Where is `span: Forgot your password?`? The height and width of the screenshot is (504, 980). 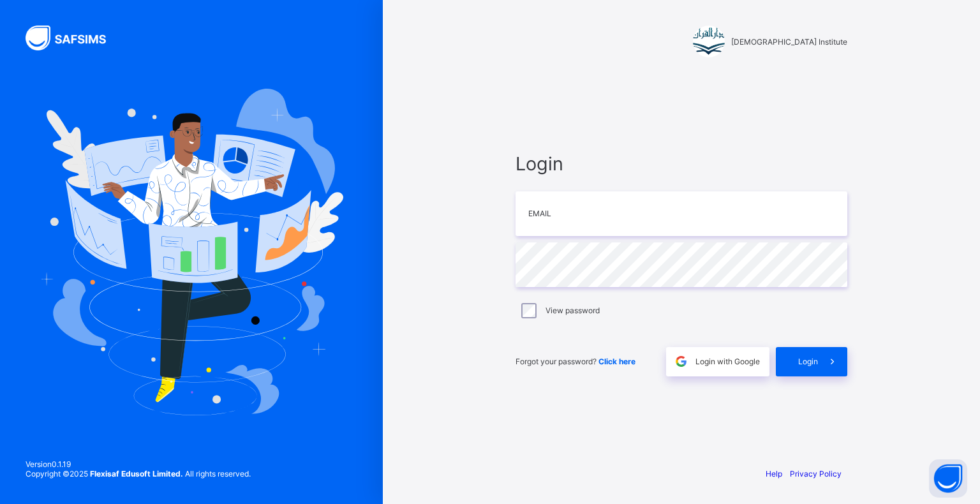
span: Forgot your password? is located at coordinates (576, 361).